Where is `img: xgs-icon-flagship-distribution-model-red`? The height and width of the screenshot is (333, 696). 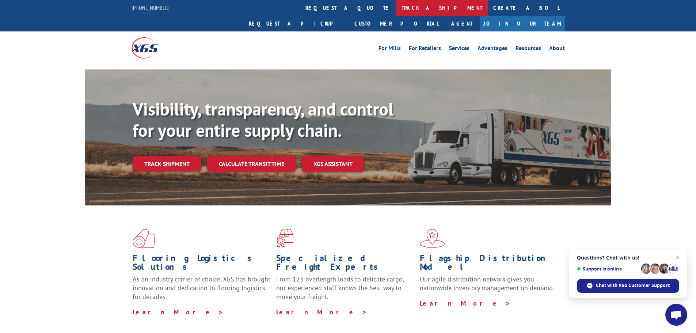
img: xgs-icon-flagship-distribution-model-red is located at coordinates (432, 238).